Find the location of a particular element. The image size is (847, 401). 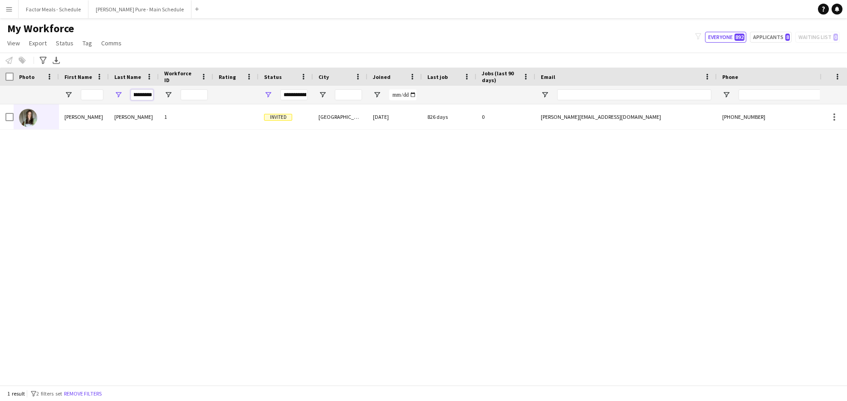

img: Kaye Sutherland is located at coordinates (28, 118).